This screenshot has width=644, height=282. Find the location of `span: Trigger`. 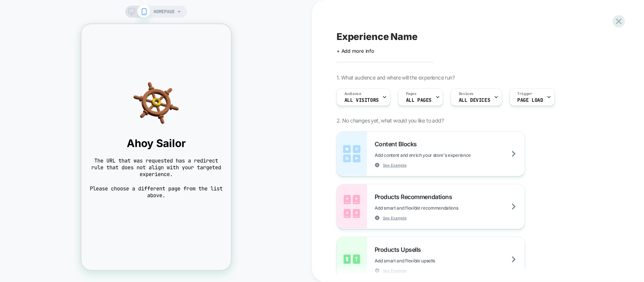

span: Trigger is located at coordinates (525, 94).